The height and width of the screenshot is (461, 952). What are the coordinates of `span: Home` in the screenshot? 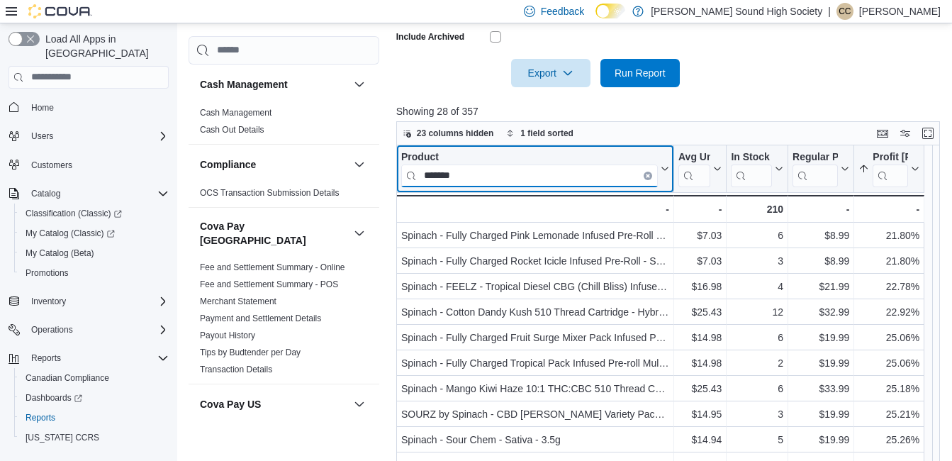 It's located at (43, 108).